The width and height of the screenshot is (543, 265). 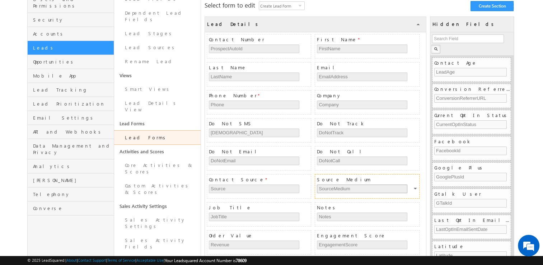 I want to click on span: Last Name, so click(x=260, y=67).